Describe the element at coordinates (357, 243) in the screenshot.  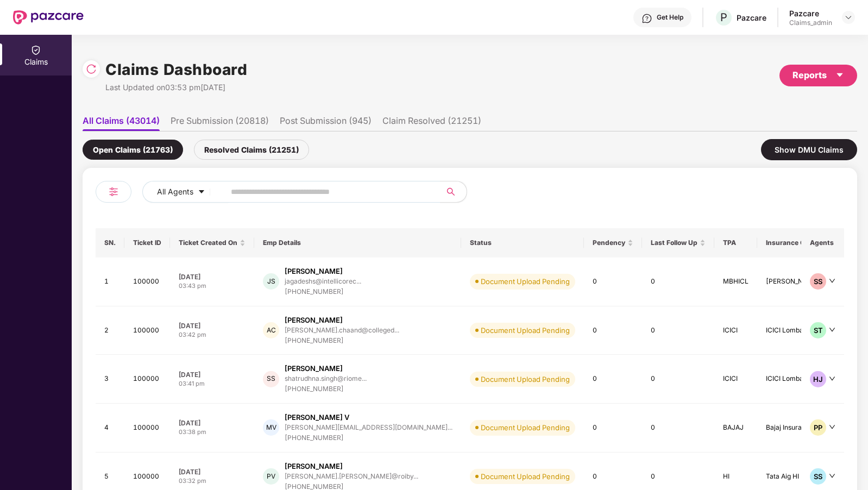
I see `th: Emp Details` at that location.